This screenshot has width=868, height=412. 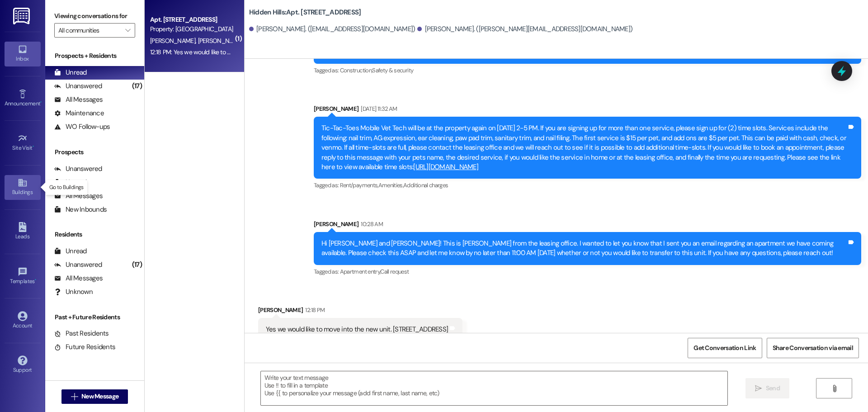 I want to click on span: Safety & security, so click(x=393, y=70).